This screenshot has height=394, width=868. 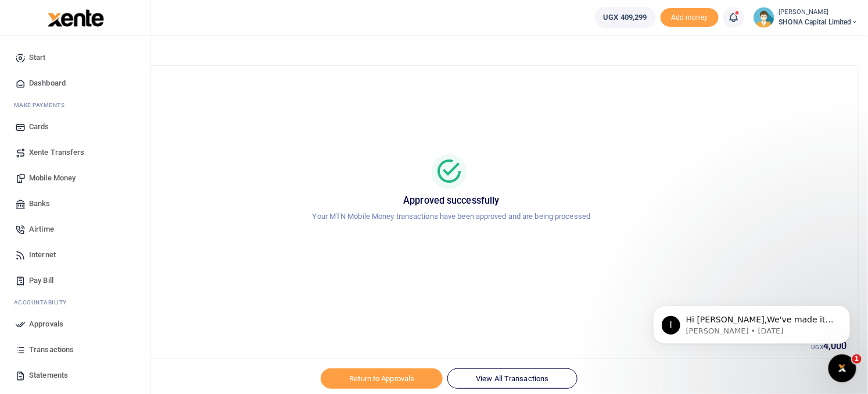 I want to click on a: Mobile Money, so click(x=75, y=178).